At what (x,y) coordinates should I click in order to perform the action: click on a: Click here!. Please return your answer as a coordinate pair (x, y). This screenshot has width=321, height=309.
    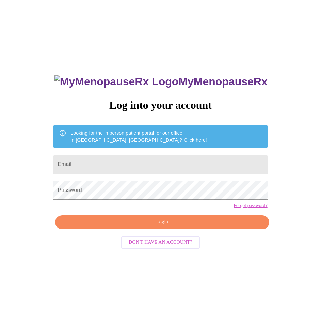
    Looking at the image, I should click on (195, 140).